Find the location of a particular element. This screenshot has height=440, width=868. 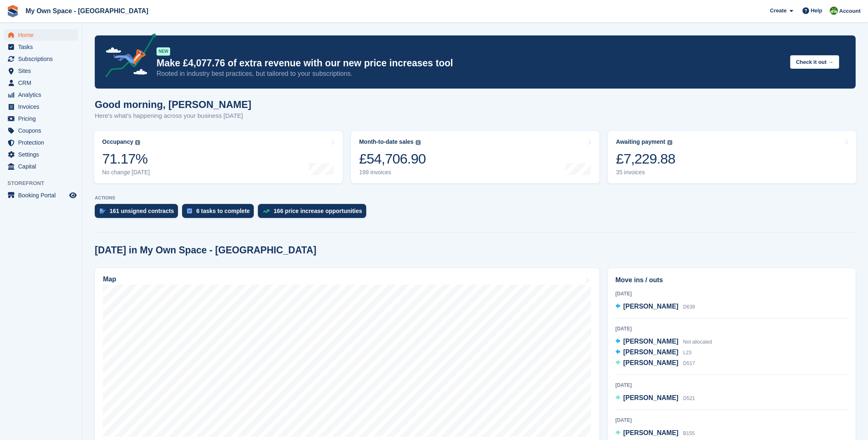

p: Rooted in industry best practices, but tailored to your subscriptions. is located at coordinates (470, 74).